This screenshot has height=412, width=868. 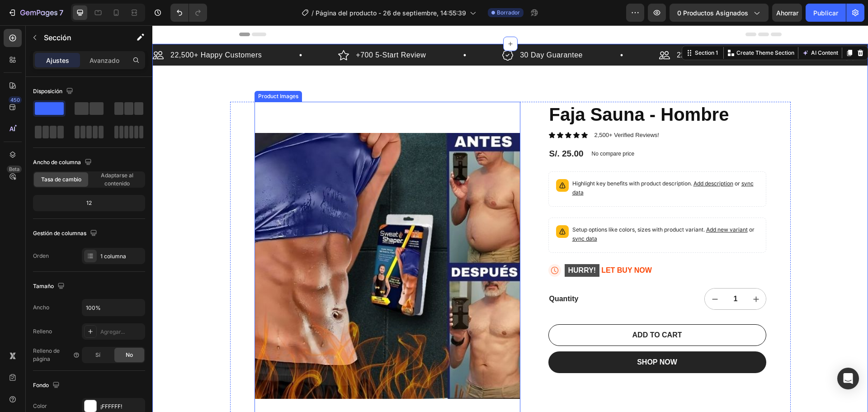 What do you see at coordinates (41, 307) in the screenshot?
I see `font: Ancho` at bounding box center [41, 307].